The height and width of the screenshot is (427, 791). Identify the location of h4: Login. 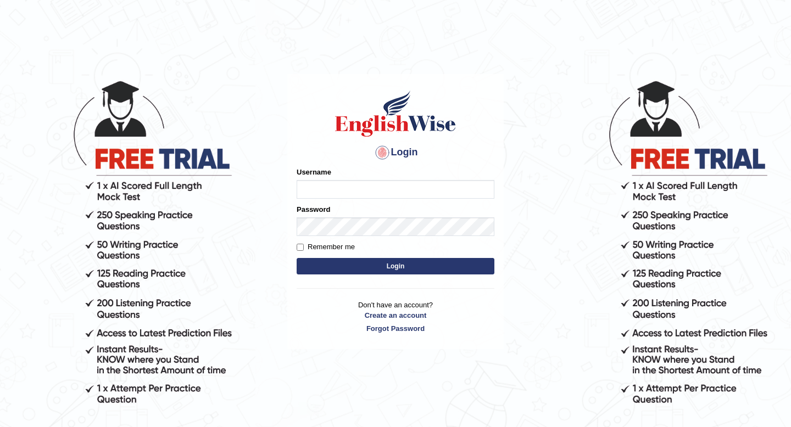
(395, 153).